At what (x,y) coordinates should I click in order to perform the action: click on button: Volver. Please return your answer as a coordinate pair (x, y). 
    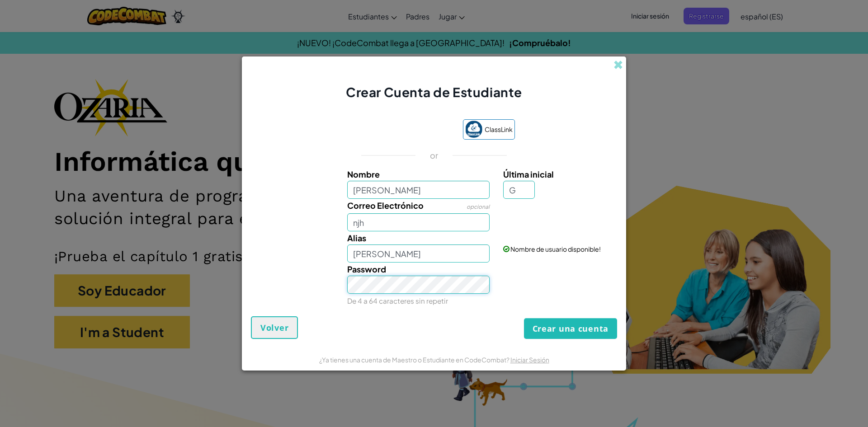
    Looking at the image, I should click on (275, 328).